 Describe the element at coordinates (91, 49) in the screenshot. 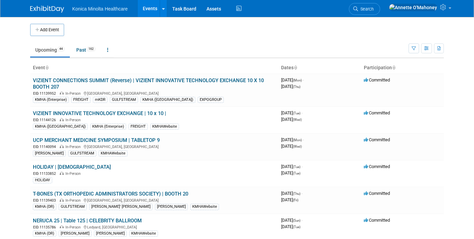

I see `span: 162` at that location.